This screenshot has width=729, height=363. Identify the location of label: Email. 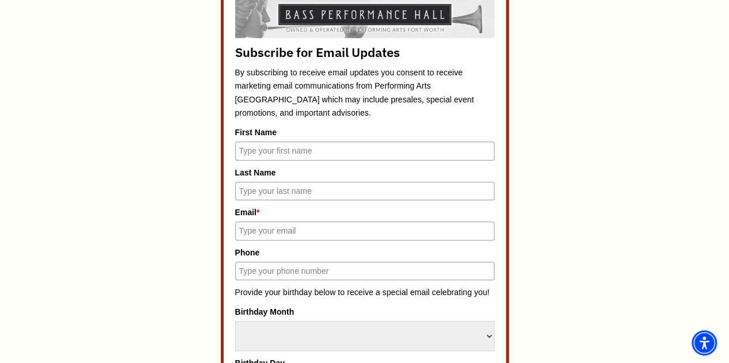
(365, 213).